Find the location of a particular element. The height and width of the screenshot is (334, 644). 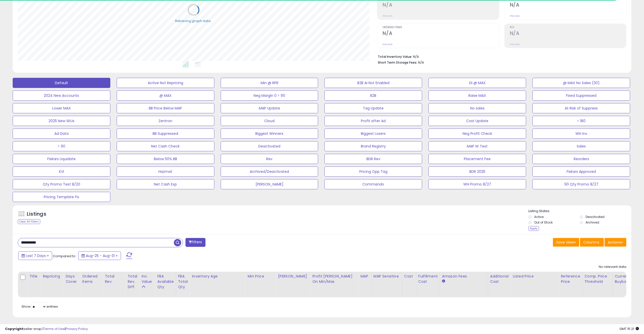

button: Columns is located at coordinates (592, 242).